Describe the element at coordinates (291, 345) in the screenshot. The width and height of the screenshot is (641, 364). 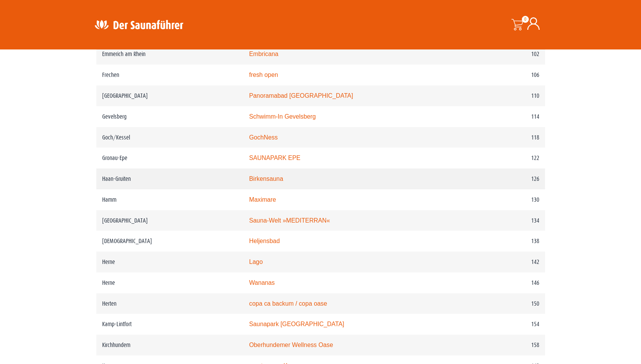
I see `a: Oberhundemer Wellness Oase` at that location.